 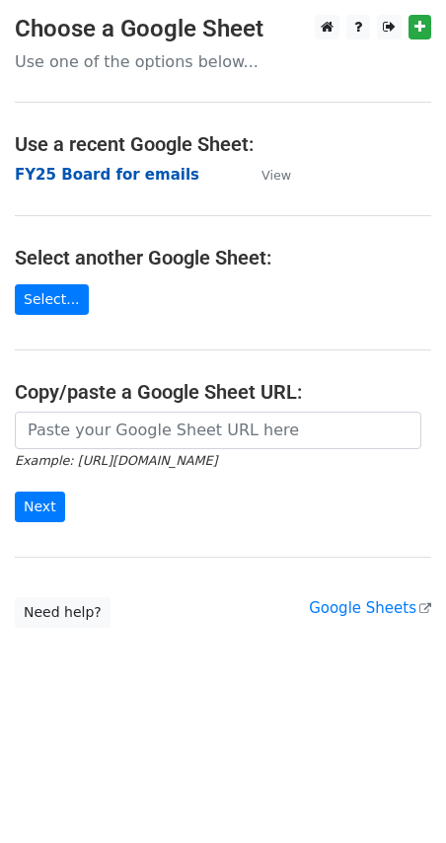 What do you see at coordinates (276, 175) in the screenshot?
I see `small: View` at bounding box center [276, 175].